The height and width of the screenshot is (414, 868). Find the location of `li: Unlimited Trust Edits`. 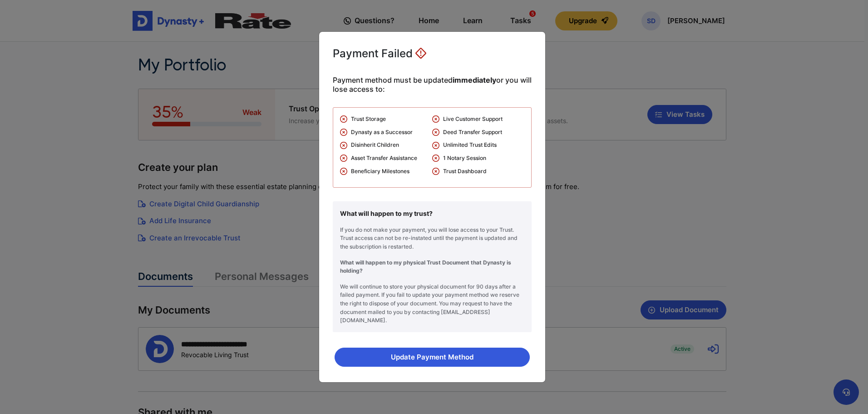

li: Unlimited Trust Edits is located at coordinates (478, 147).